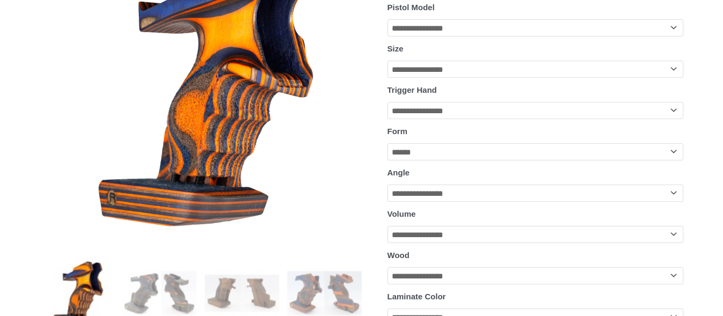 This screenshot has width=723, height=316. What do you see at coordinates (402, 213) in the screenshot?
I see `label: Volume` at bounding box center [402, 213].